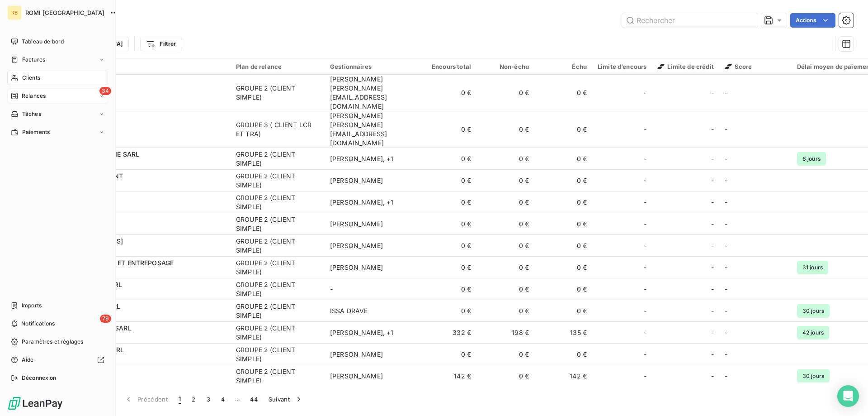  What do you see at coordinates (254, 399) in the screenshot?
I see `button: 44` at bounding box center [254, 399].